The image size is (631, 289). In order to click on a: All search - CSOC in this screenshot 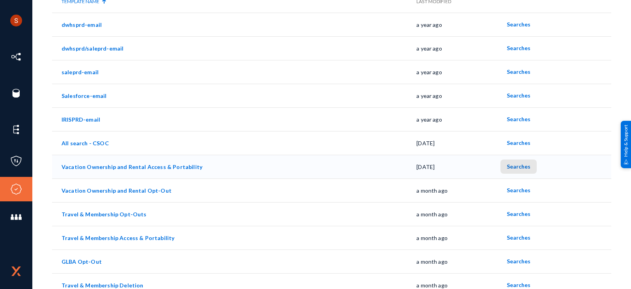, I will do `click(85, 143)`.